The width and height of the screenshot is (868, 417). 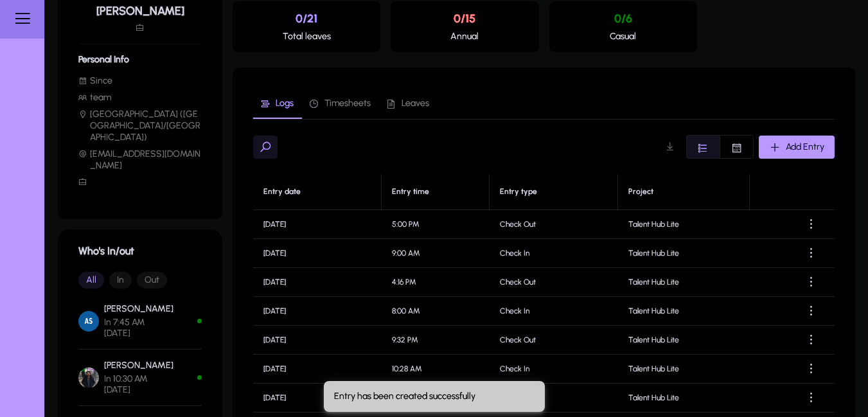 I want to click on p: Annual, so click(x=465, y=36).